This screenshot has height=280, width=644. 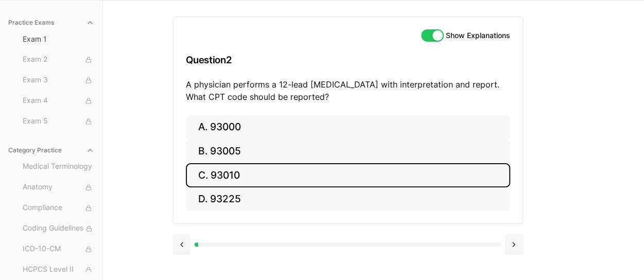 What do you see at coordinates (58, 81) in the screenshot?
I see `button: Exam 3` at bounding box center [58, 81].